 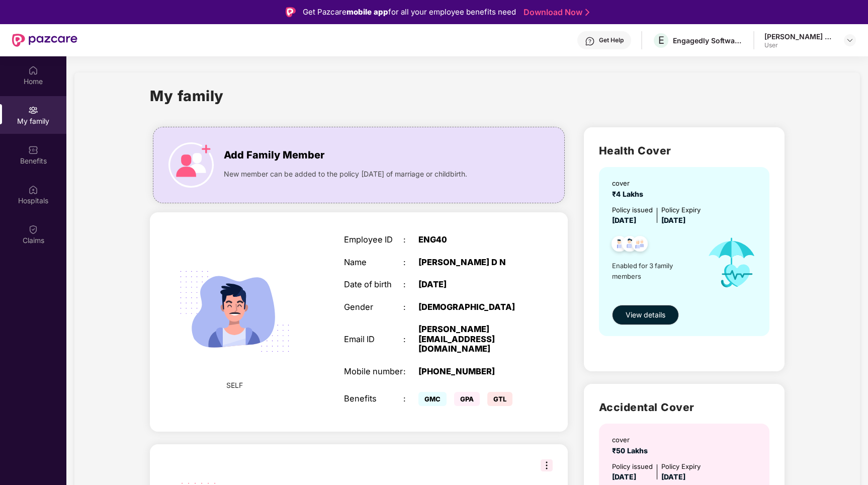 What do you see at coordinates (799, 45) in the screenshot?
I see `div: User` at bounding box center [799, 45].